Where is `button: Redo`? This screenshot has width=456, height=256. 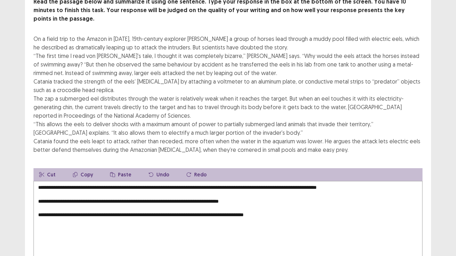
button: Redo is located at coordinates (196, 175).